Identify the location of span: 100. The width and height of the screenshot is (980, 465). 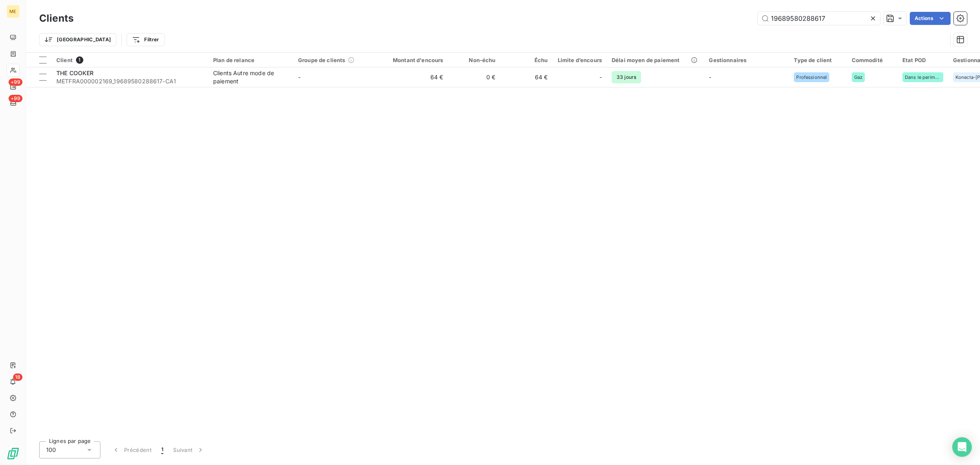
(51, 449).